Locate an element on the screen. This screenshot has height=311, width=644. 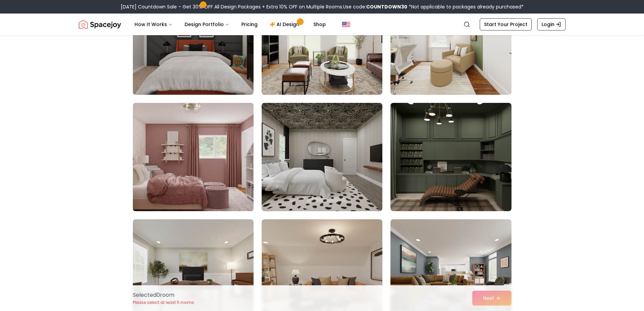
button: How It Works is located at coordinates (154, 24).